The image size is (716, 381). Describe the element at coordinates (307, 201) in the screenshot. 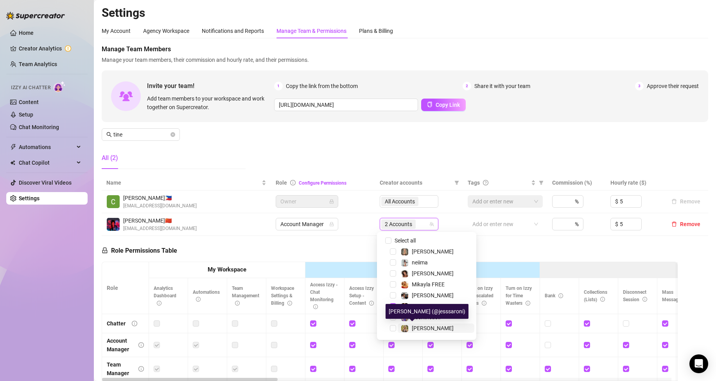

I see `span: Owner` at that location.